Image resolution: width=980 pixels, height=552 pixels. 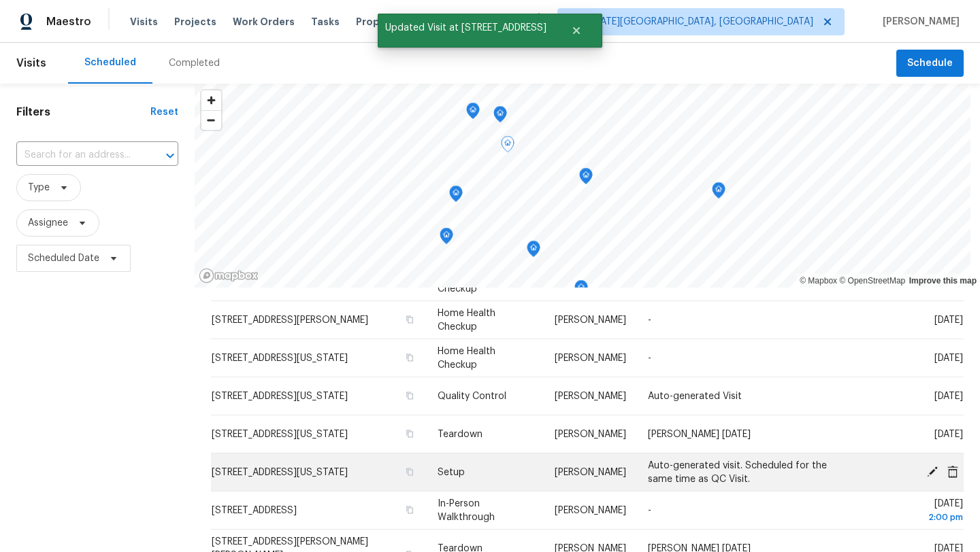 What do you see at coordinates (918, 517) in the screenshot?
I see `div: 2:00 pm` at bounding box center [918, 517].